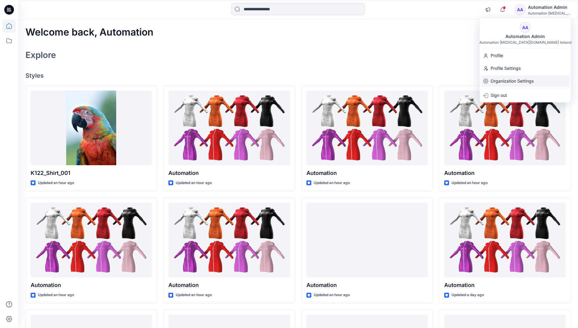  Describe the element at coordinates (496, 55) in the screenshot. I see `p: Profile` at that location.